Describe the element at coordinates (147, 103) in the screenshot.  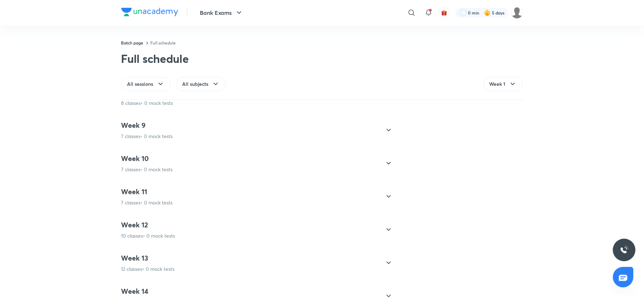
I see `p: 8 classes • 0 mock tests` at that location.